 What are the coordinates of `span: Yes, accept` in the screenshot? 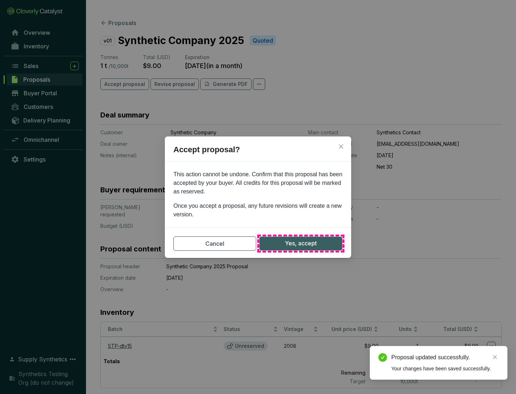 It's located at (301, 243).